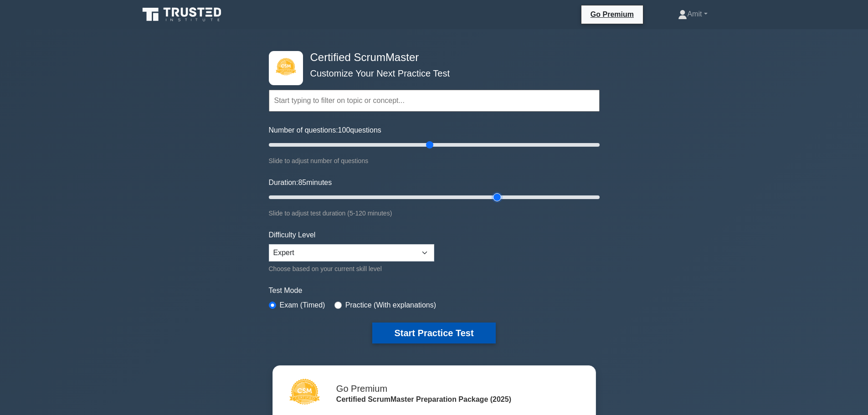  Describe the element at coordinates (303, 305) in the screenshot. I see `label: Exam (Timed)` at that location.